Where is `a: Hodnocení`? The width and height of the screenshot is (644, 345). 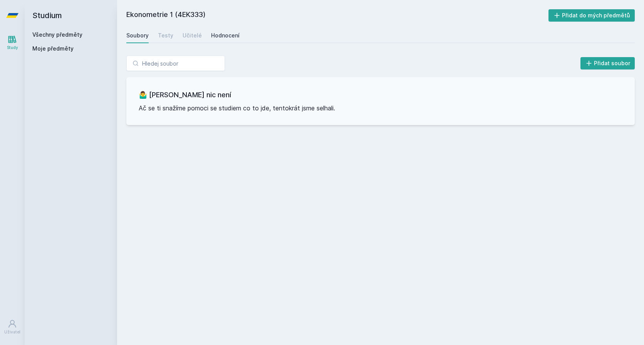
a: Hodnocení is located at coordinates (226, 35).